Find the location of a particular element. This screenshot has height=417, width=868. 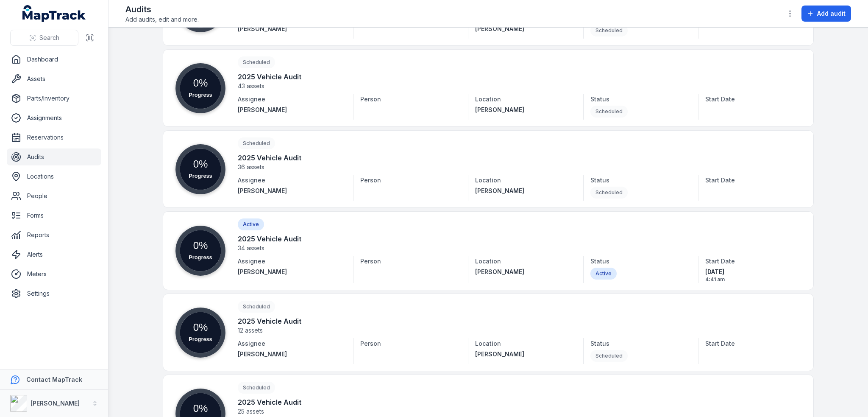

a: Audits is located at coordinates (54, 157).